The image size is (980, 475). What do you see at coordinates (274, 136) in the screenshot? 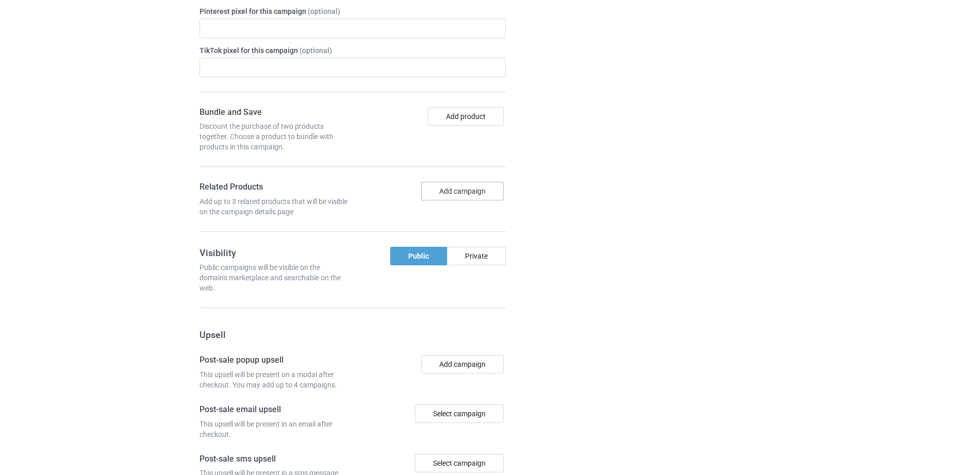
I see `div: Discount the purchase of two products together. Choose a product to bundle with products in this ...` at bounding box center [274, 136].